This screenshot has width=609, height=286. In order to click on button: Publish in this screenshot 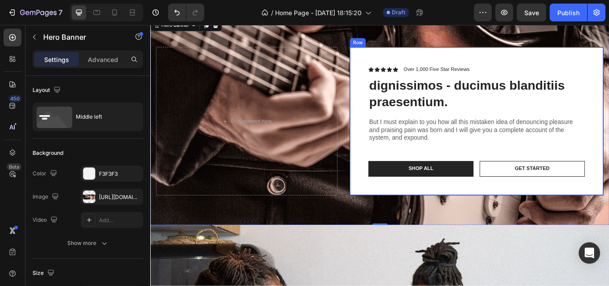, I will do `click(568, 12)`.